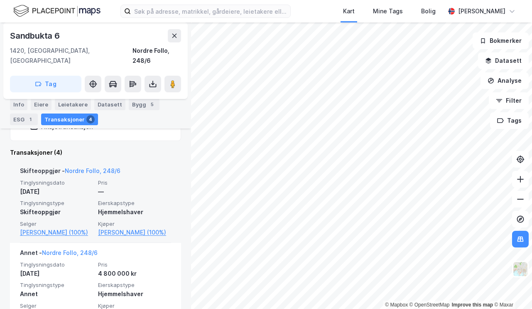  Describe the element at coordinates (24, 119) in the screenshot. I see `div: ESG` at that location.